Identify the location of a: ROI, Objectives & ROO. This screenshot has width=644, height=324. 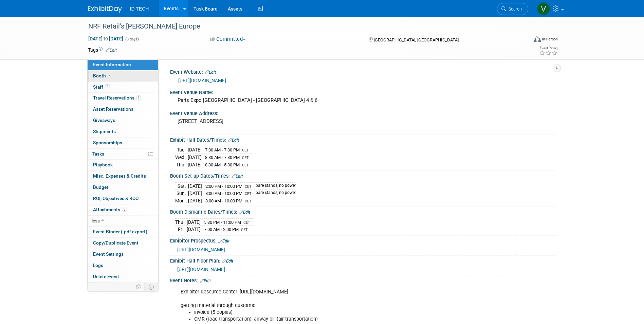
(123, 199).